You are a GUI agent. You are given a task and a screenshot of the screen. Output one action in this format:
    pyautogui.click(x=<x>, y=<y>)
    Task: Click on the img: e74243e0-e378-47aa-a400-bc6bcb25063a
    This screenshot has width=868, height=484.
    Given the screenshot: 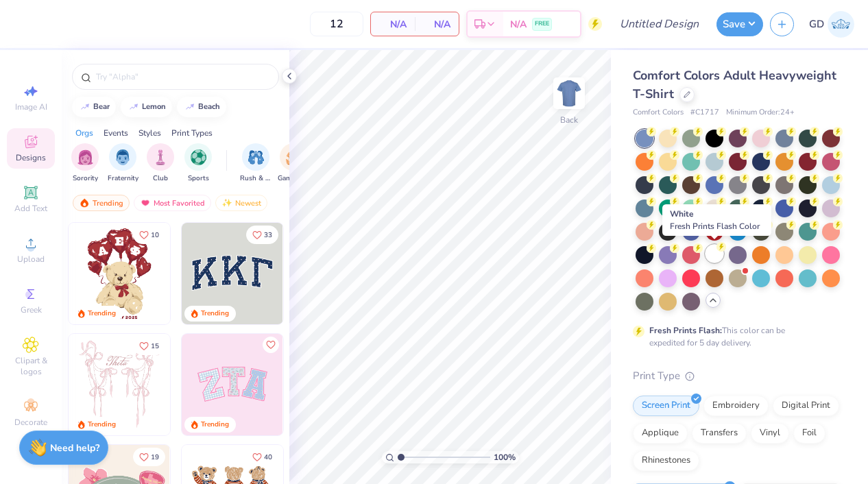 What is the action you would take?
    pyautogui.click(x=220, y=273)
    